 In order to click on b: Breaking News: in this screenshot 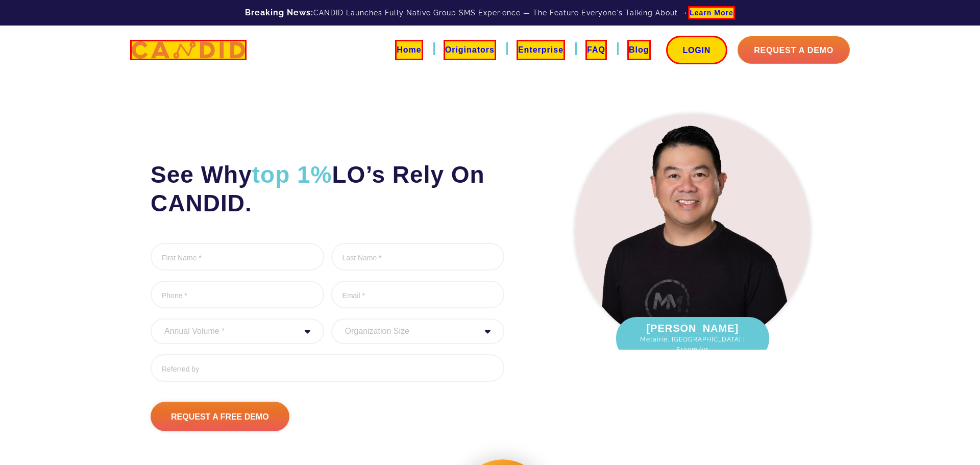, I will do `click(279, 12)`.